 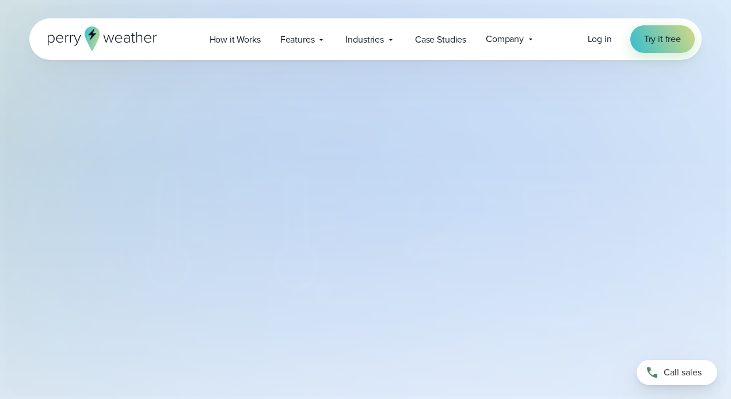 I want to click on span: Company, so click(x=505, y=39).